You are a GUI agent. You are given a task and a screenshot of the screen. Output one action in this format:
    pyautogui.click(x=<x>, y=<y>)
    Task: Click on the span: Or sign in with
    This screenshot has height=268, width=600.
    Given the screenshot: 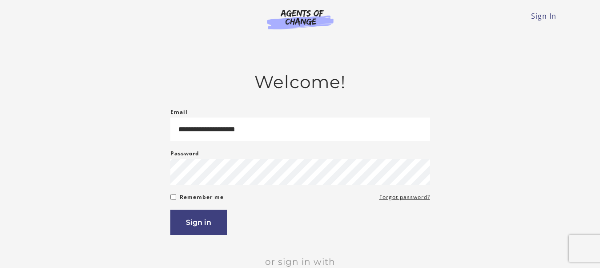 What is the action you would take?
    pyautogui.click(x=300, y=262)
    